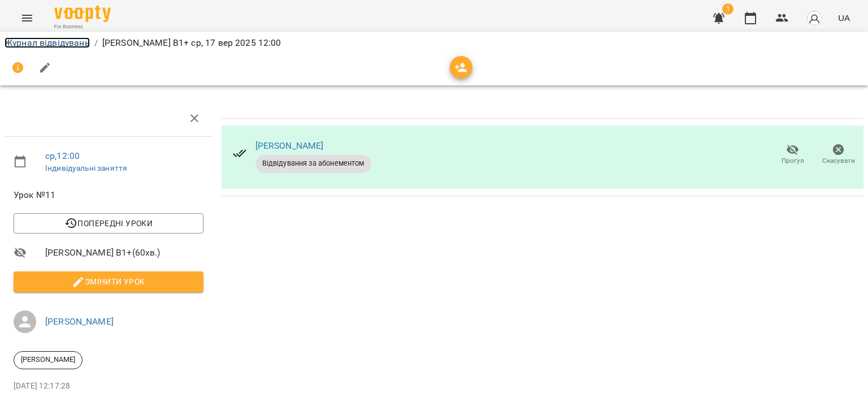 This screenshot has width=868, height=393. I want to click on a: ср , 12:00, so click(62, 155).